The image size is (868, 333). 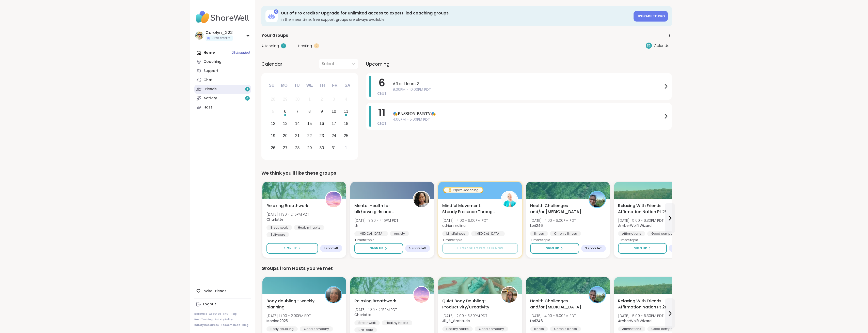 I want to click on div: Healthy habits, so click(x=397, y=323).